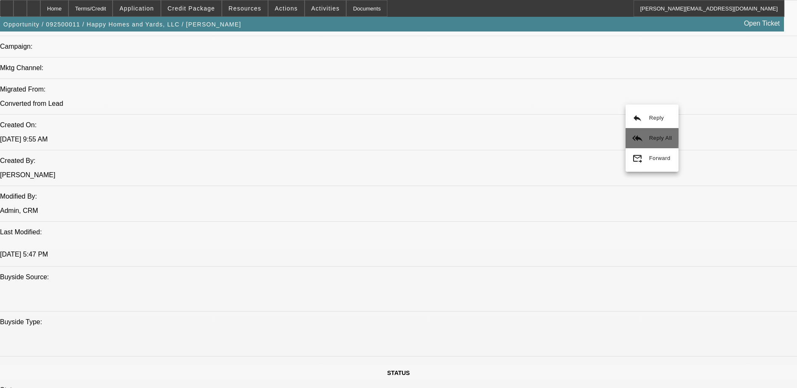 Image resolution: width=797 pixels, height=388 pixels. I want to click on span: Actions, so click(286, 8).